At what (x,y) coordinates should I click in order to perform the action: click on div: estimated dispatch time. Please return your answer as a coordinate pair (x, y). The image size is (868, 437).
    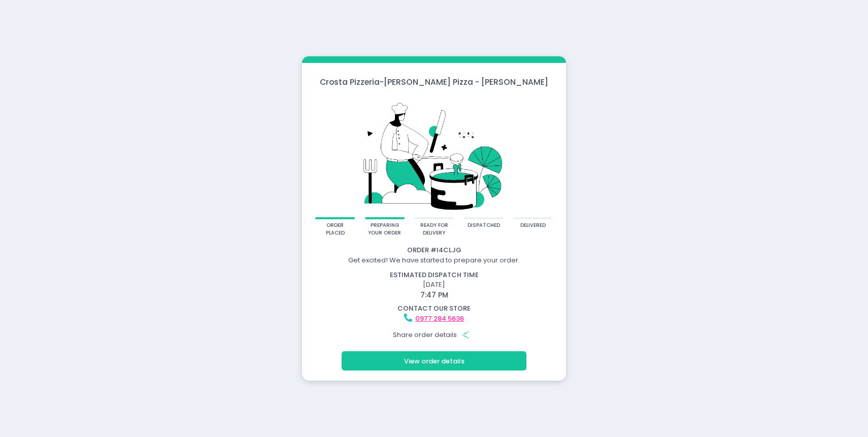
    Looking at the image, I should click on (434, 275).